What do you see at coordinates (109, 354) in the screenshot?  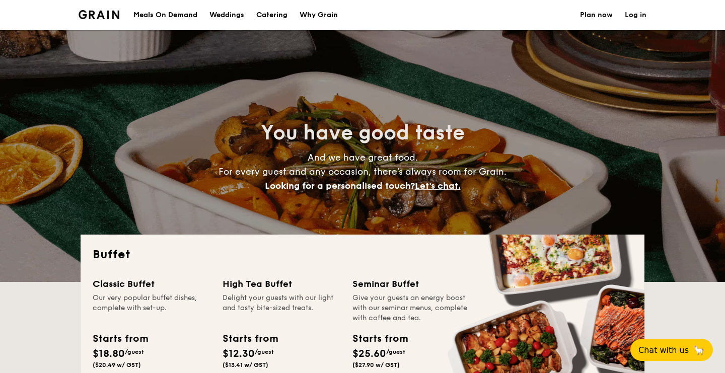 I see `span: $18.80` at bounding box center [109, 354].